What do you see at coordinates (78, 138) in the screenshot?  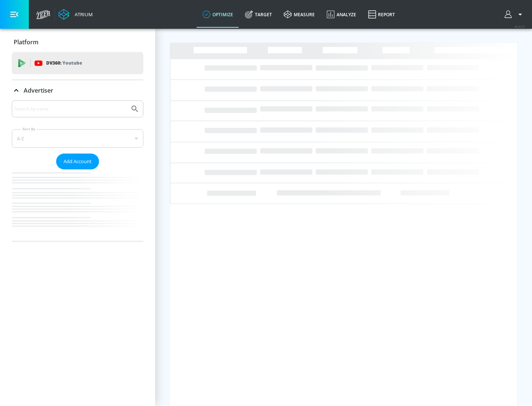 I see `div: A-Z` at bounding box center [78, 138].